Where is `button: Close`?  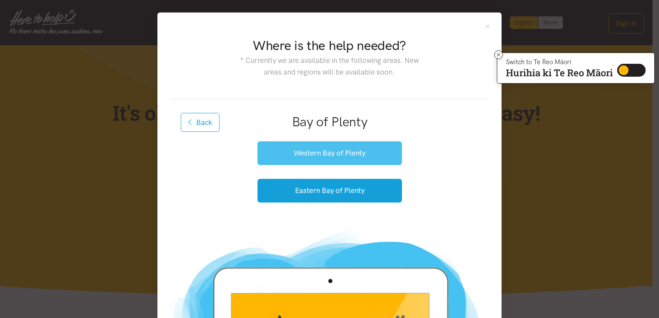 button: Close is located at coordinates (488, 26).